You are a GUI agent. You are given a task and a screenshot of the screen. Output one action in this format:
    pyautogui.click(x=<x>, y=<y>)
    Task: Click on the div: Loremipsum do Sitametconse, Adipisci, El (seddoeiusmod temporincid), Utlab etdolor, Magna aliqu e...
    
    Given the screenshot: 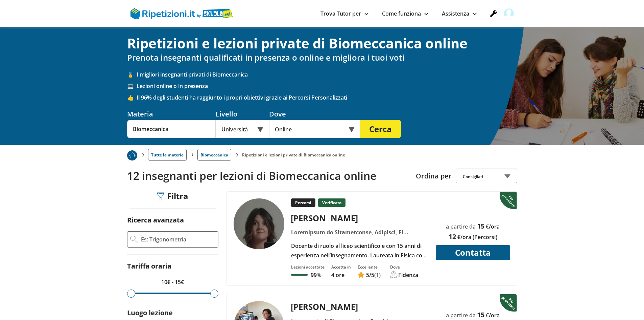 What is the action you would take?
    pyautogui.click(x=360, y=232)
    